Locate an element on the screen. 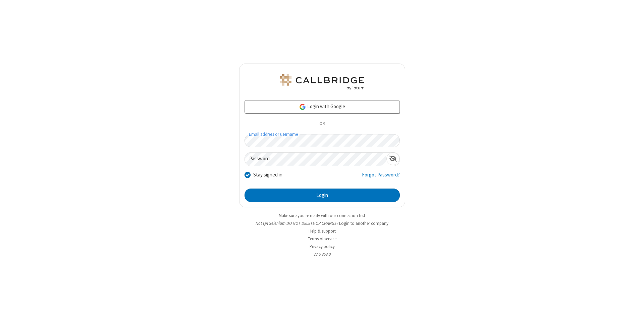 Image resolution: width=644 pixels, height=326 pixels. a: Make sure you're ready with our connection test is located at coordinates (322, 215).